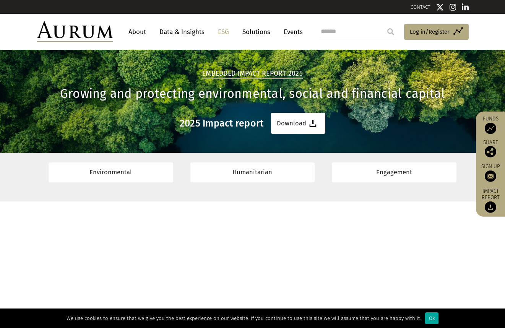  Describe the element at coordinates (256, 32) in the screenshot. I see `a: Solutions` at that location.